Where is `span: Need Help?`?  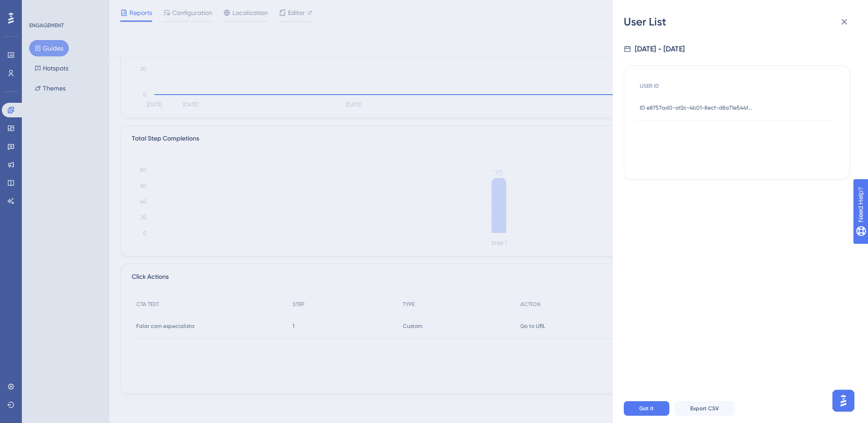
span: Need Help? is located at coordinates (39, 8).